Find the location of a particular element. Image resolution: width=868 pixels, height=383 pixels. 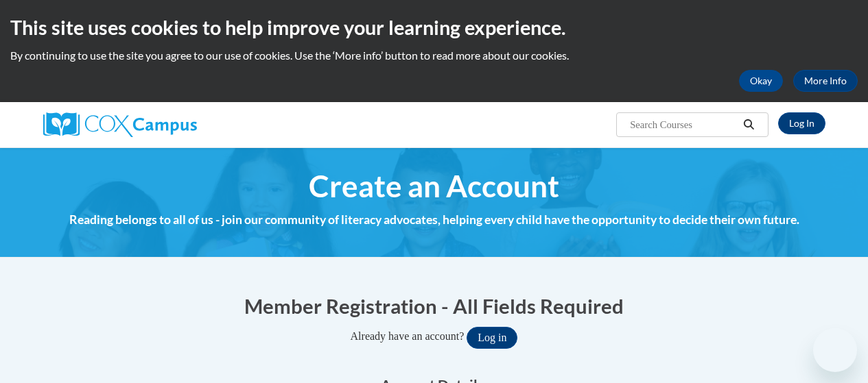

button: Okay is located at coordinates (760, 81).